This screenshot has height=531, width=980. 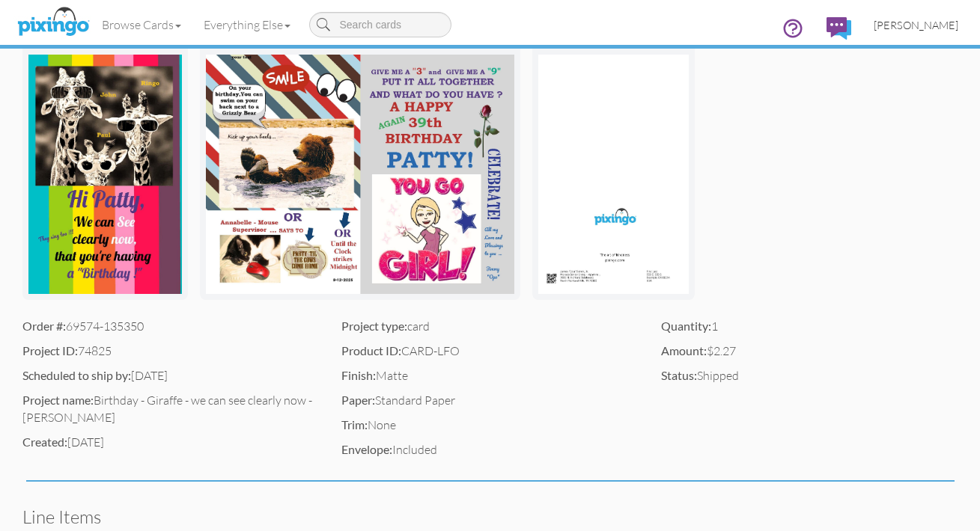 What do you see at coordinates (44, 326) in the screenshot?
I see `strong: Order #:` at bounding box center [44, 326].